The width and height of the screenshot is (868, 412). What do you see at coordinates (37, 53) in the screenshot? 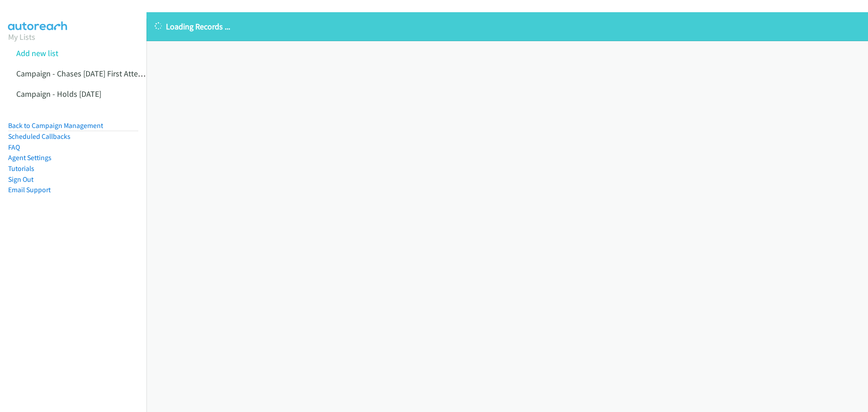
I see `a: Add new list` at bounding box center [37, 53].